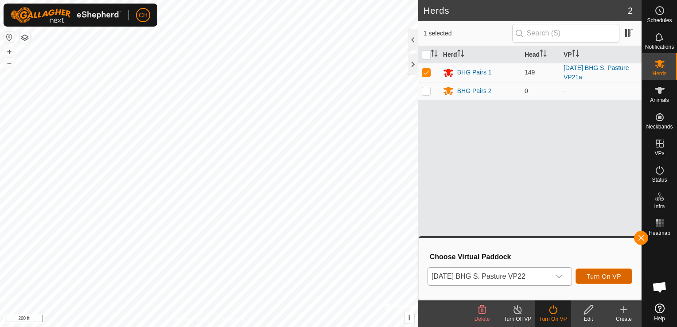  Describe the element at coordinates (475, 72) in the screenshot. I see `div: BHG Pairs 1` at that location.